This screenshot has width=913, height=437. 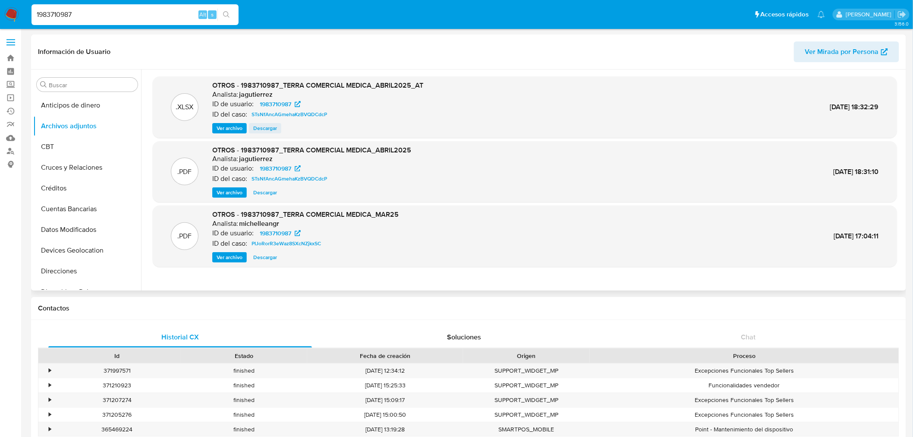 What do you see at coordinates (842, 52) in the screenshot?
I see `span: Ver Mirada por Persona` at bounding box center [842, 52].